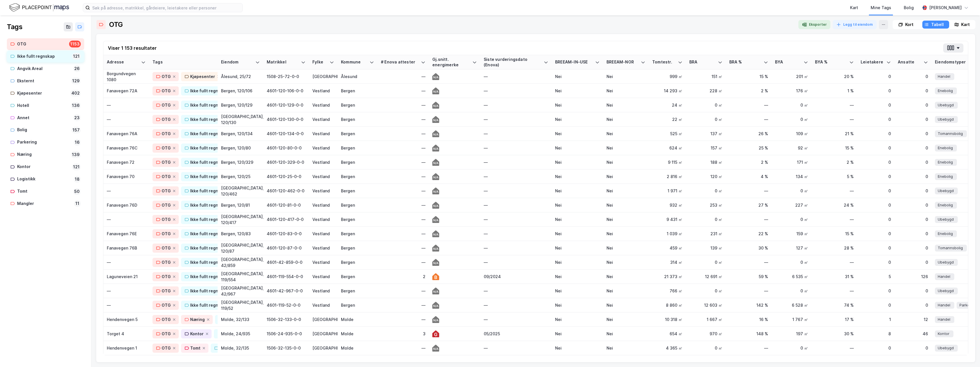 The image size is (980, 367). I want to click on div: BYA %, so click(831, 62).